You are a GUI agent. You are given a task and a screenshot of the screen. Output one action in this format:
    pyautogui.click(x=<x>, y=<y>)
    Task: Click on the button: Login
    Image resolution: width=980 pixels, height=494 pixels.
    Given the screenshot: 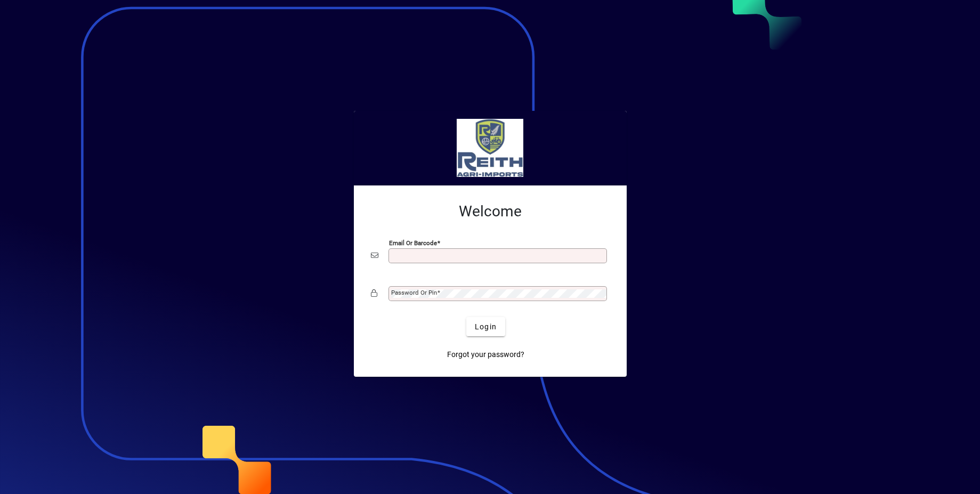 What is the action you would take?
    pyautogui.click(x=485, y=326)
    